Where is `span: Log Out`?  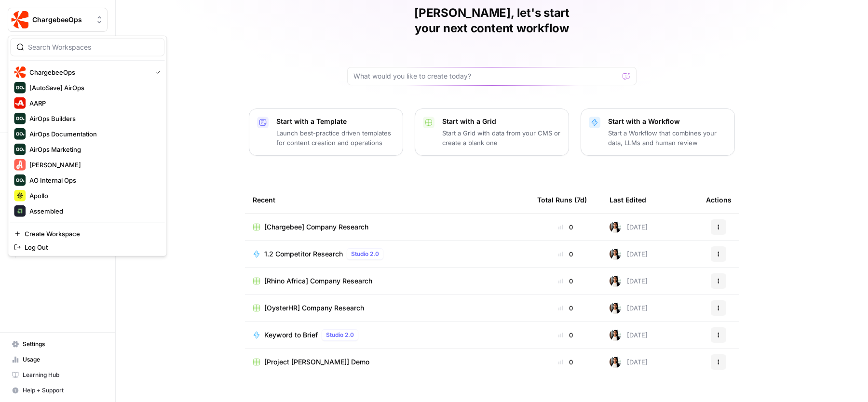 span: Log Out is located at coordinates (91, 248).